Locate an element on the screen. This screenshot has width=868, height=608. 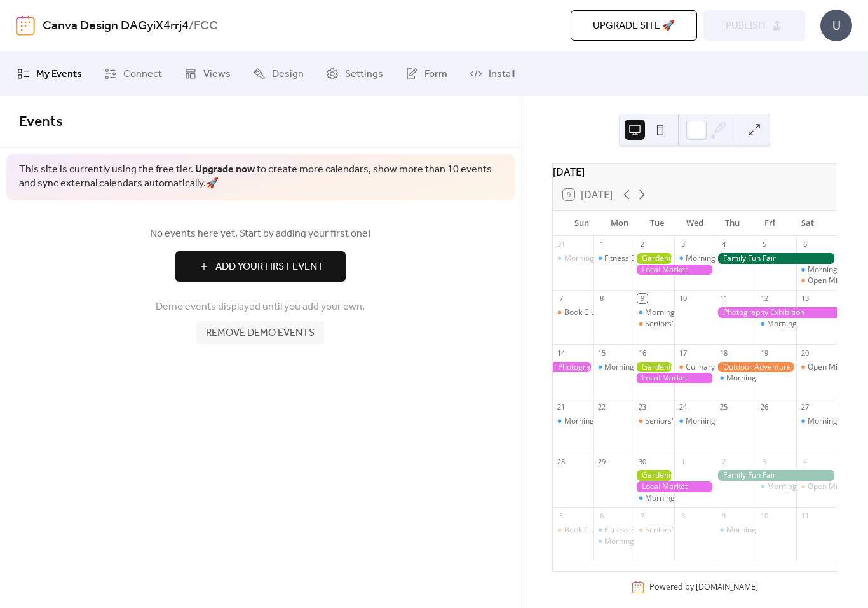
span: Install is located at coordinates (501, 74).